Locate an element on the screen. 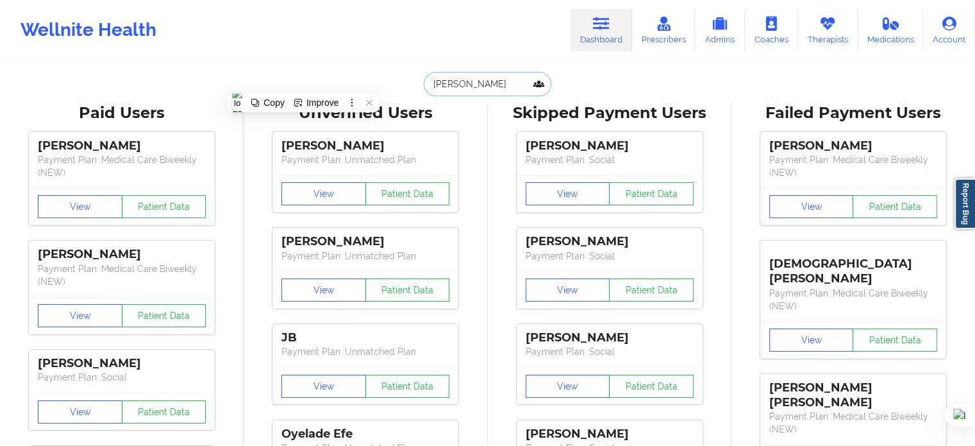  div: Unverified Users is located at coordinates (366, 113).